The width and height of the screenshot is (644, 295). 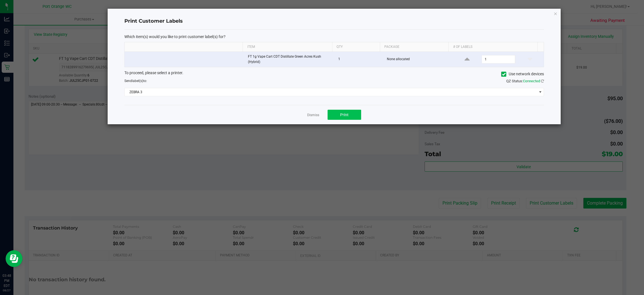 What do you see at coordinates (334, 74) in the screenshot?
I see `div: To proceed, please select a printer.` at bounding box center [334, 74].